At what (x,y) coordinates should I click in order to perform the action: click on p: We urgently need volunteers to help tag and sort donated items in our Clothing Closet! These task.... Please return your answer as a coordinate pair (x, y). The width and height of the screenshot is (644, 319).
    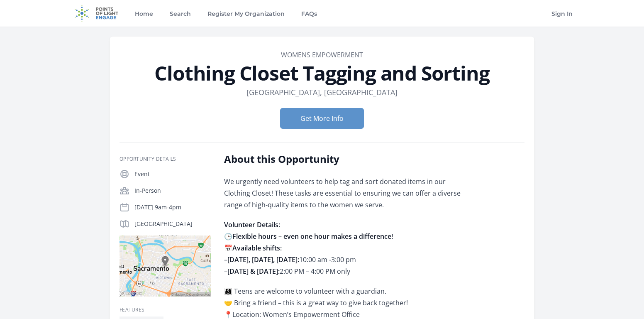
    Looking at the image, I should click on (345, 193).